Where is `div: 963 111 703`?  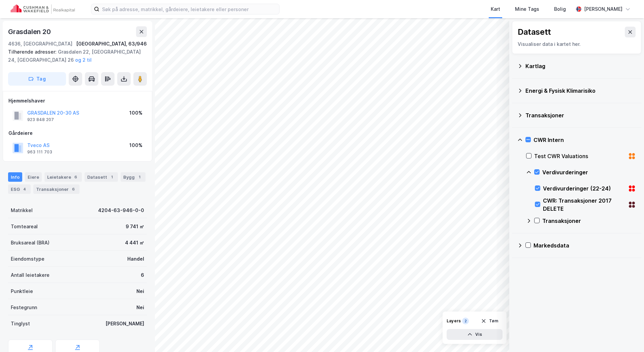 div: 963 111 703 is located at coordinates (40, 152).